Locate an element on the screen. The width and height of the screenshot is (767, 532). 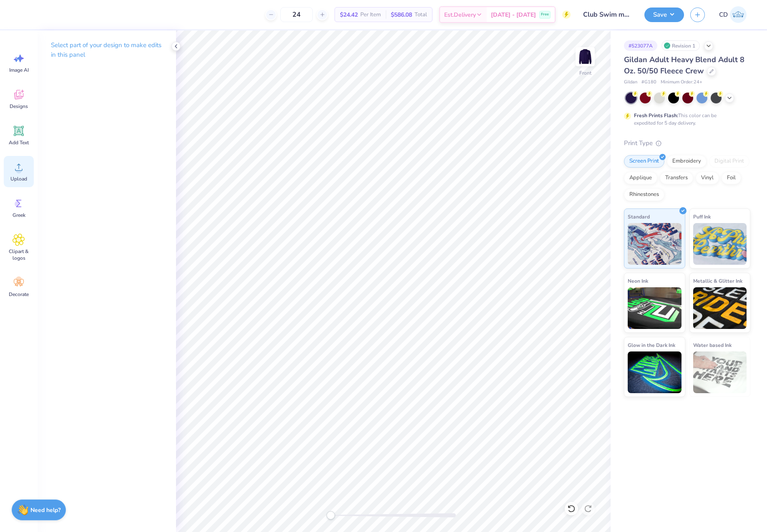
img: Glow in the Dark Ink is located at coordinates (654, 372).